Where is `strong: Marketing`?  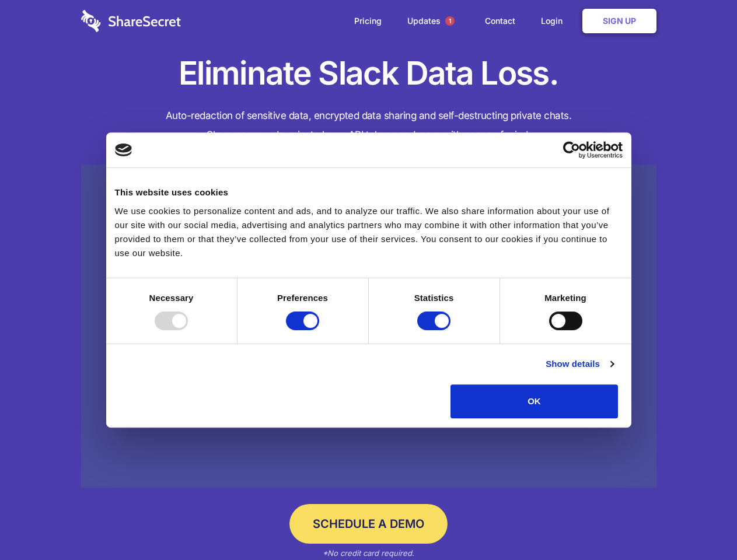
strong: Marketing is located at coordinates (565, 298).